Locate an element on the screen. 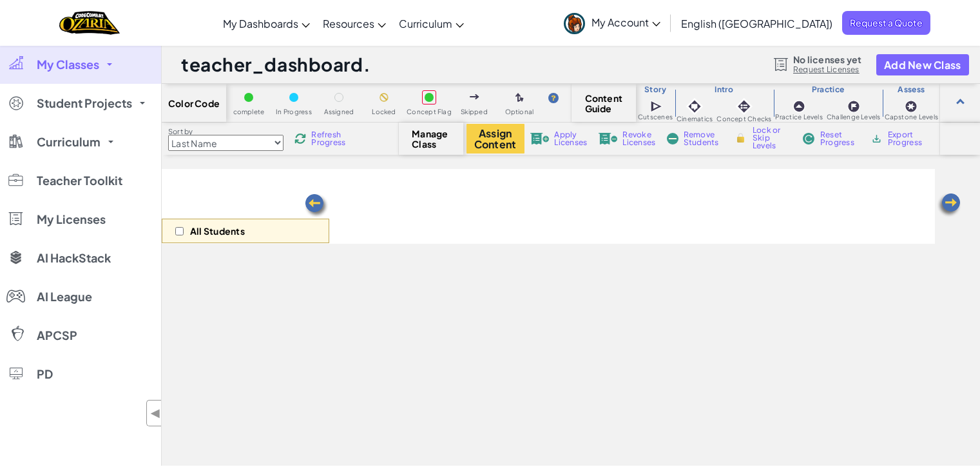 The width and height of the screenshot is (980, 476). span: Cinematics is located at coordinates (695, 119).